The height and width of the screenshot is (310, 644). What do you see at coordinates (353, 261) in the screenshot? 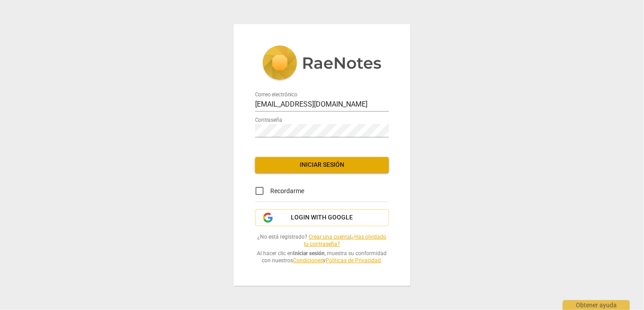
I see `a: Políticas de Privacidad` at bounding box center [353, 261].